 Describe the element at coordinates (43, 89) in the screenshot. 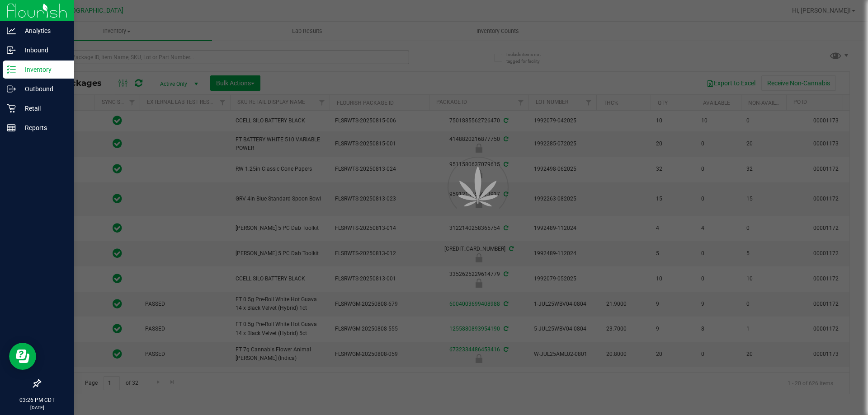

I see `p: Outbound` at that location.